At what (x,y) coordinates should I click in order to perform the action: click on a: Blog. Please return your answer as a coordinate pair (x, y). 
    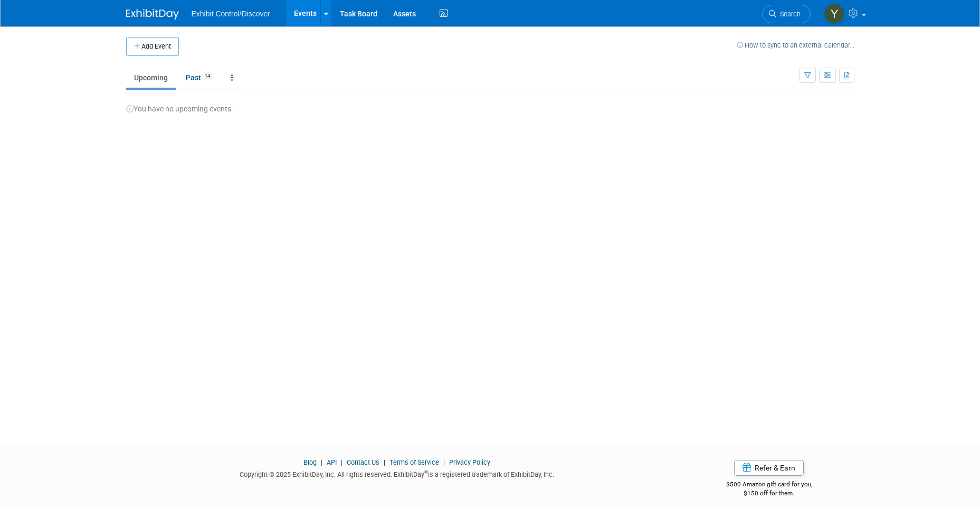
    Looking at the image, I should click on (310, 462).